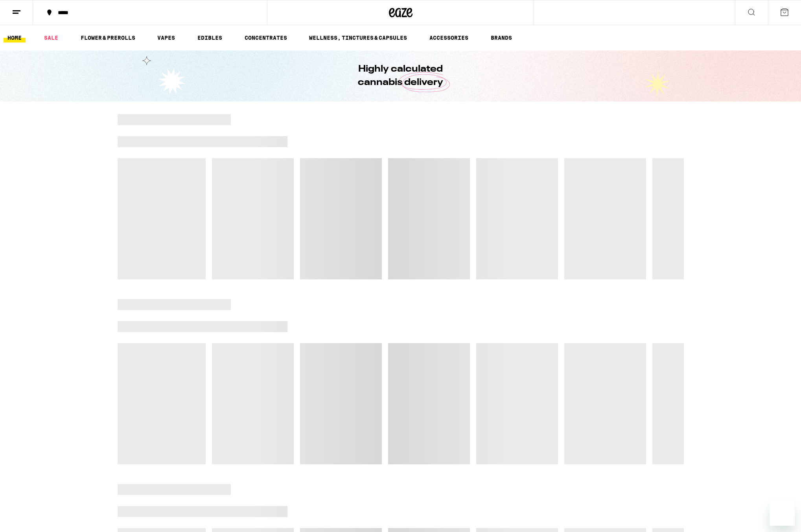 The image size is (801, 532). What do you see at coordinates (400, 76) in the screenshot?
I see `h1: Highly calculated cannabis delivery` at bounding box center [400, 76].